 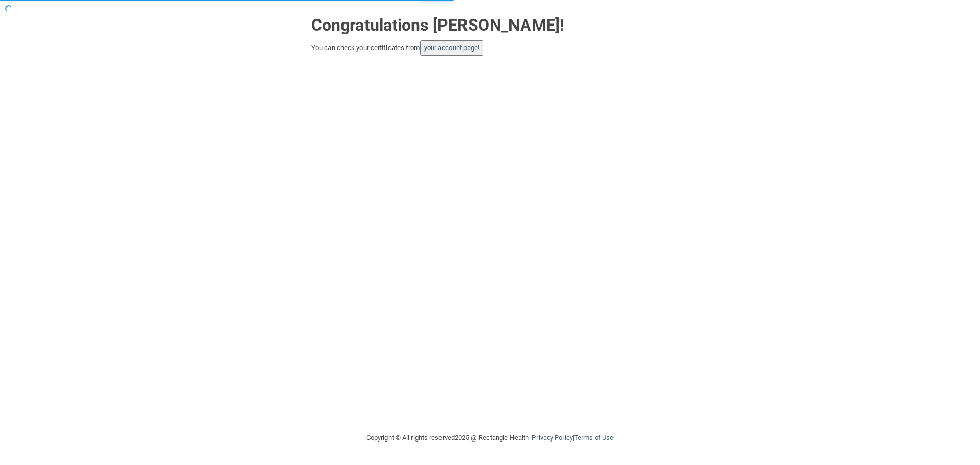 I want to click on div: Copyright © All rights reserved 2025 @ Rectangle Health | |, so click(x=490, y=438).